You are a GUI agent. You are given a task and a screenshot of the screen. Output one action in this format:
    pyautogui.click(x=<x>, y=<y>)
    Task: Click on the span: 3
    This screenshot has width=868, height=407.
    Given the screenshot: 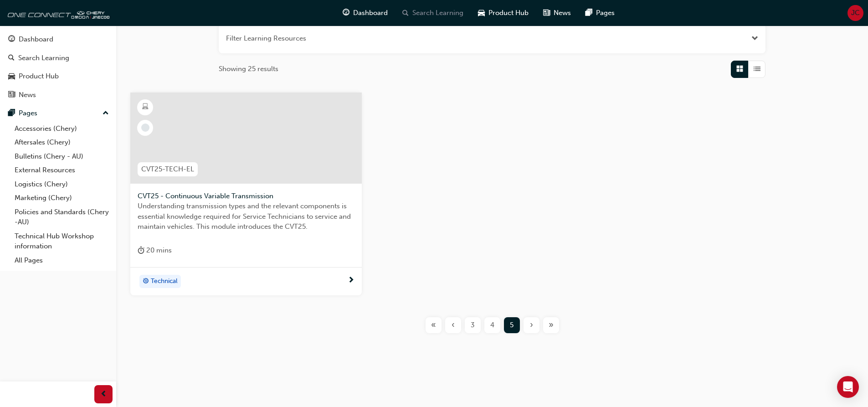 What is the action you would take?
    pyautogui.click(x=472, y=325)
    